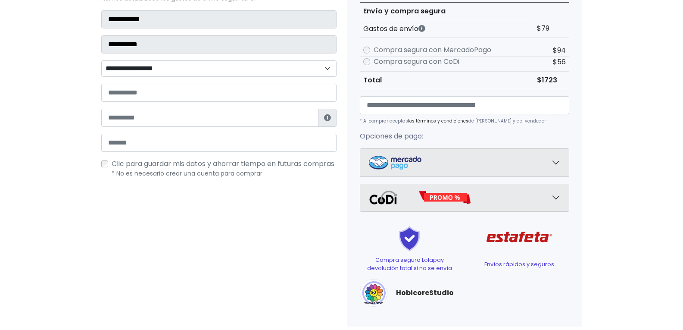 The height and width of the screenshot is (330, 683). What do you see at coordinates (374, 293) in the screenshot?
I see `img: small.png` at bounding box center [374, 293].